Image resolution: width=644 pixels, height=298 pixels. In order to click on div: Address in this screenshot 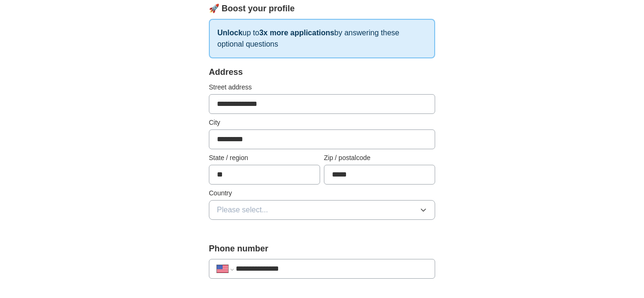, I will do `click(322, 72)`.